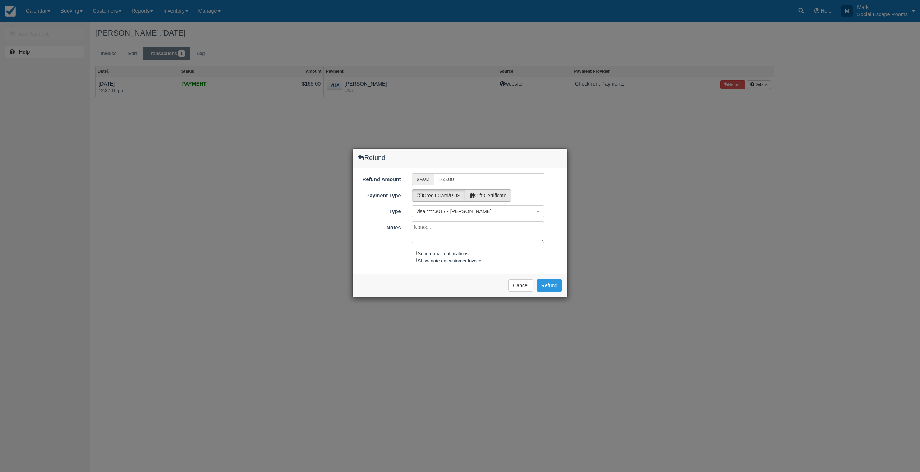 The image size is (920, 472). I want to click on label: Credit Card/POS, so click(438, 195).